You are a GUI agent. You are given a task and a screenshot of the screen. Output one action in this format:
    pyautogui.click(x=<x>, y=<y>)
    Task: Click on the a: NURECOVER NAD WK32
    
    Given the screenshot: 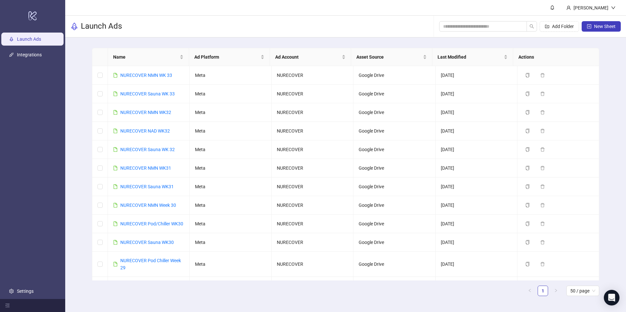 What is the action you would take?
    pyautogui.click(x=145, y=131)
    